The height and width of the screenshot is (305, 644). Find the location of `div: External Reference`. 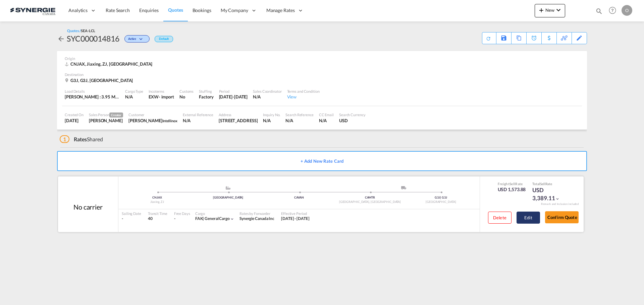

div: External Reference is located at coordinates (198, 115).